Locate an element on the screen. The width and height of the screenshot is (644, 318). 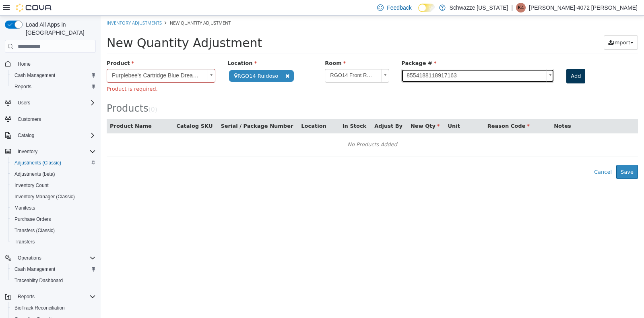
button: Unit is located at coordinates (354, 110).